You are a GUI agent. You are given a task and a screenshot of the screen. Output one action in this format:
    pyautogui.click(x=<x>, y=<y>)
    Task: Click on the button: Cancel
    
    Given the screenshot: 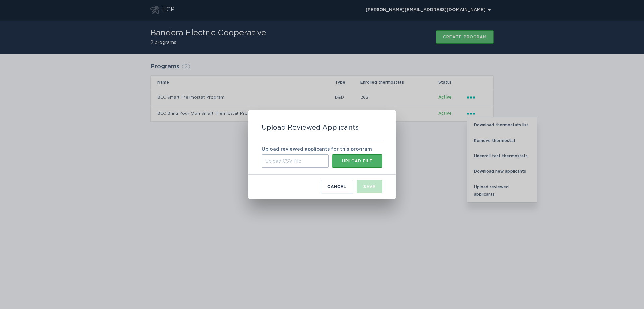 What is the action you would take?
    pyautogui.click(x=337, y=187)
    